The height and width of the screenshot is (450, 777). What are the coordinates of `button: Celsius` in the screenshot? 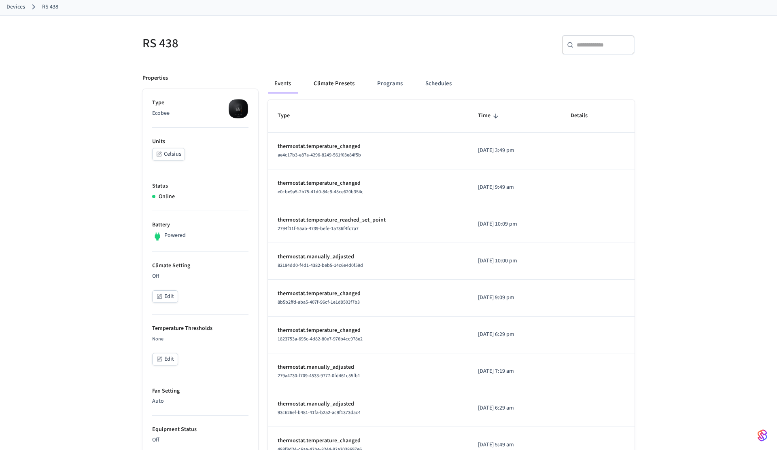 It's located at (168, 154).